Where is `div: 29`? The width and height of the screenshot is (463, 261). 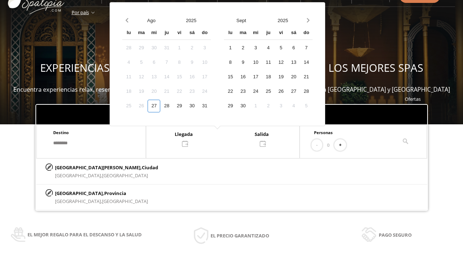
div: 29 is located at coordinates (230, 106).